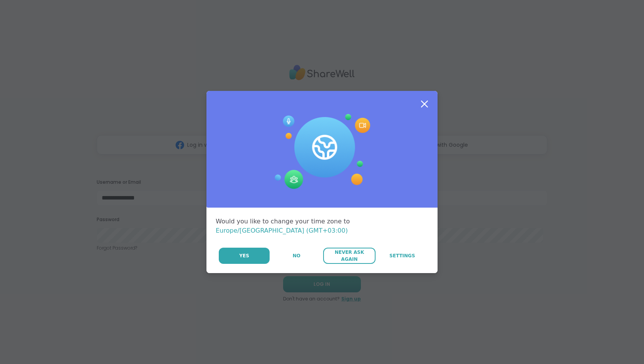 Image resolution: width=644 pixels, height=364 pixels. What do you see at coordinates (296, 255) in the screenshot?
I see `span: No` at bounding box center [296, 255].